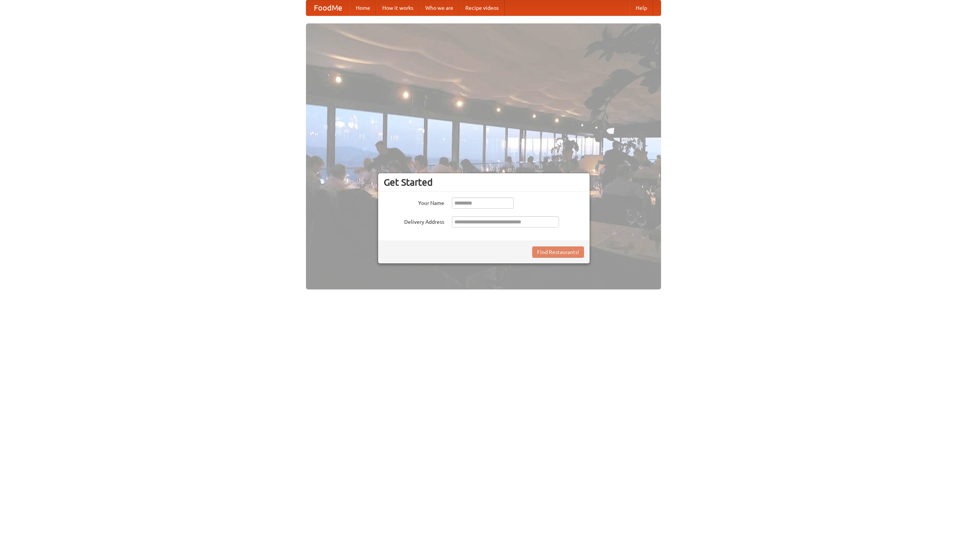 This screenshot has height=534, width=967. I want to click on h3: Get Started, so click(484, 182).